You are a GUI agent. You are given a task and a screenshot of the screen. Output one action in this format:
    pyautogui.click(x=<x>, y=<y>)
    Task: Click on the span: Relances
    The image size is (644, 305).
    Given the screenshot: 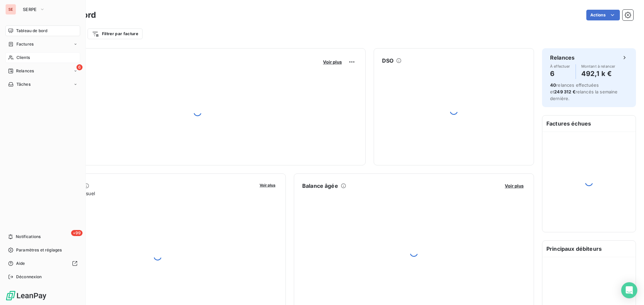 What is the action you would take?
    pyautogui.click(x=25, y=71)
    